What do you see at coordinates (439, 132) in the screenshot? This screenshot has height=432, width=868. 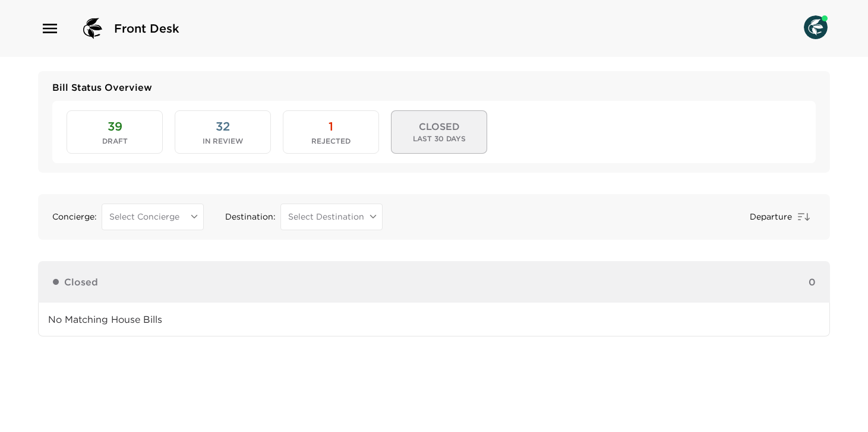 I see `button: CLOSEDLast 30 Days` at bounding box center [439, 132].